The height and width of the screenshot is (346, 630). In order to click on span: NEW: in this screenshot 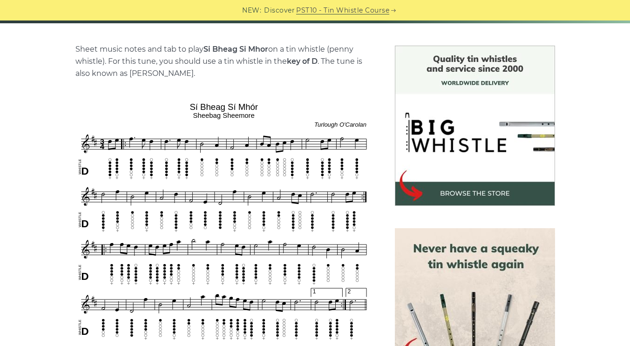, I will do `click(251, 10)`.